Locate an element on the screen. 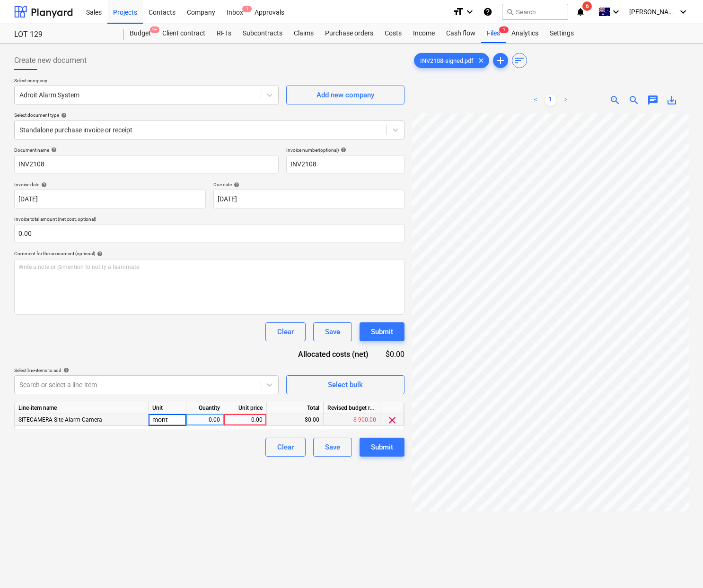 The width and height of the screenshot is (703, 588). div: RFTs is located at coordinates (224, 34).